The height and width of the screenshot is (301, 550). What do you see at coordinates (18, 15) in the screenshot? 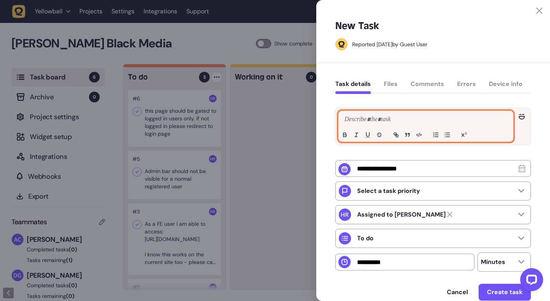
I see `button: Open LiveChat chat widget` at bounding box center [18, 15].